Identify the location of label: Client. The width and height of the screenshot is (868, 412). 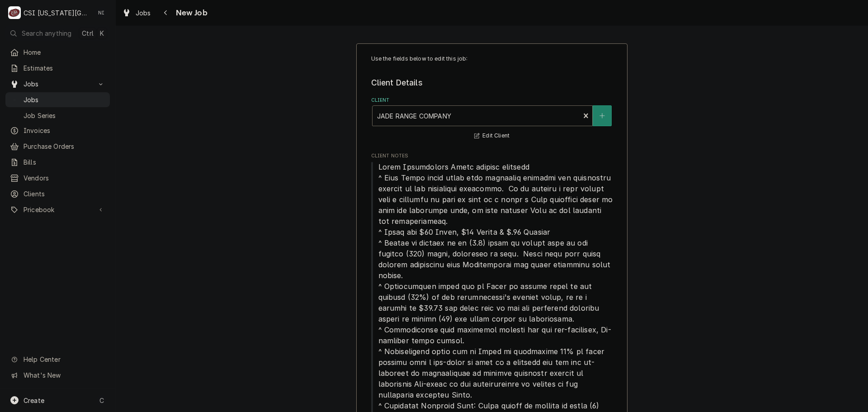
(491, 100).